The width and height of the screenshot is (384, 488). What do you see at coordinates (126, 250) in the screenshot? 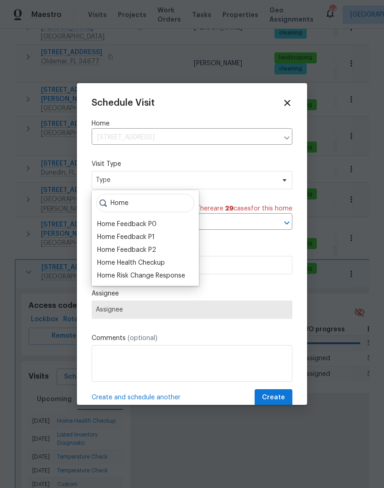
I see `div: Home Feedback P2` at bounding box center [126, 250].